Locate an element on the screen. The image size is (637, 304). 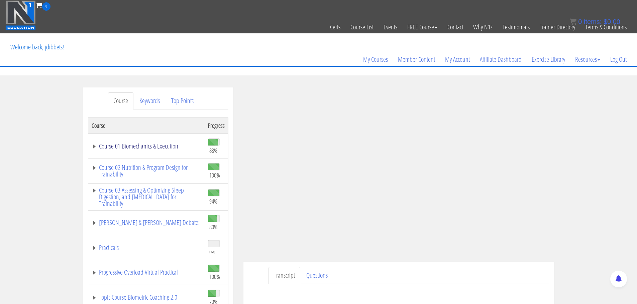
a: FREE Course is located at coordinates (422, 27).